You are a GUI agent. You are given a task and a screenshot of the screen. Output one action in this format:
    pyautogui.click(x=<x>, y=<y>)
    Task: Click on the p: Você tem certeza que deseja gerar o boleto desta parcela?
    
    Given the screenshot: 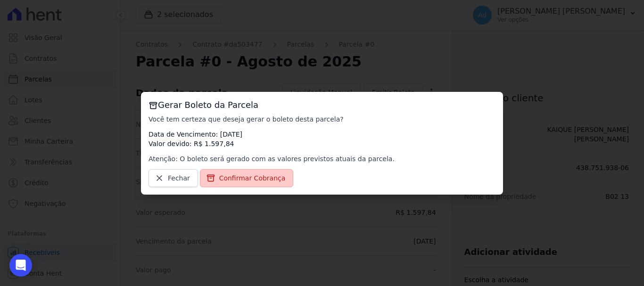 What is the action you would take?
    pyautogui.click(x=322, y=119)
    